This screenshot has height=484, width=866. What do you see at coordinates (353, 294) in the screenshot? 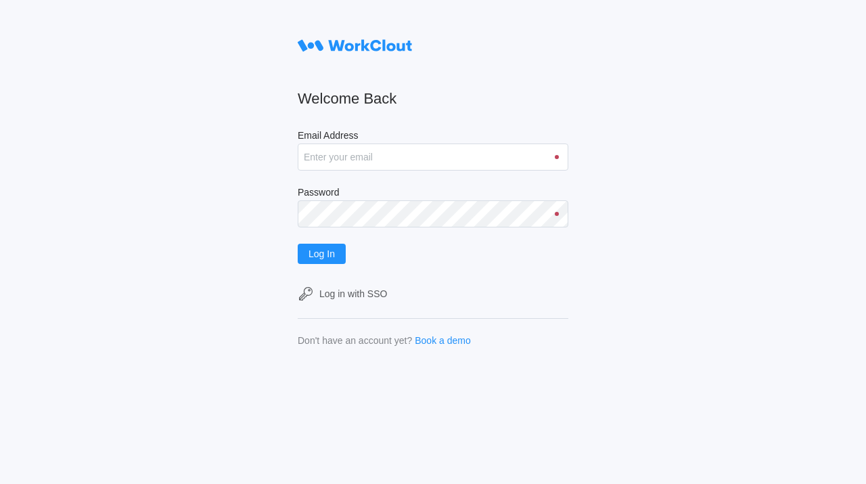
I see `div: Log in with SSO` at bounding box center [353, 294].